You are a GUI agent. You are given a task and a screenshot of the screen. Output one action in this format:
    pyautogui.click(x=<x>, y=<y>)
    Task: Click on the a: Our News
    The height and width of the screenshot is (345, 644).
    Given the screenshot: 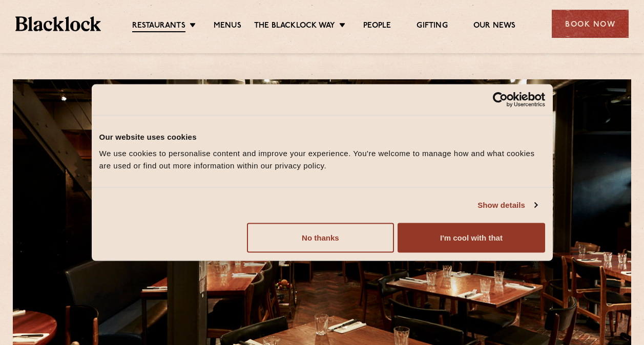 What is the action you would take?
    pyautogui.click(x=494, y=26)
    